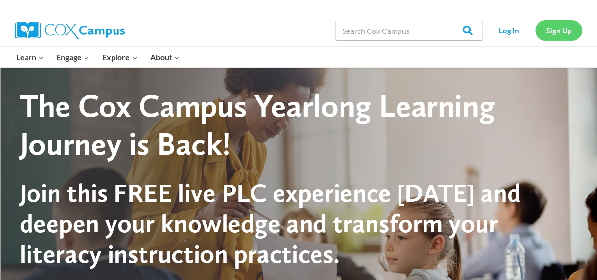  I want to click on div: Sign out, so click(298, 53).